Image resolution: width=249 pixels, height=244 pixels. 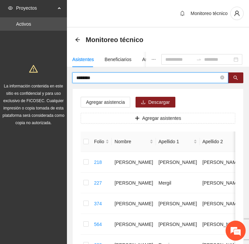 I want to click on span: Descargar, so click(x=159, y=102).